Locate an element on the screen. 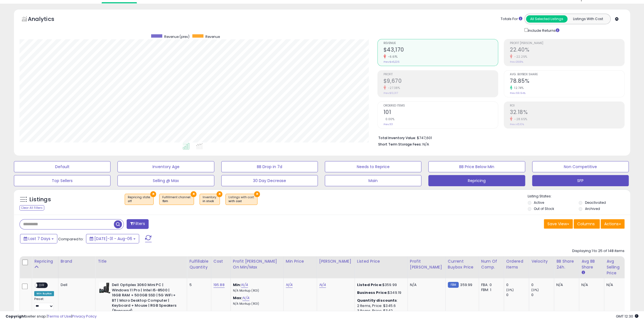  small: -6.61% is located at coordinates (392, 57).